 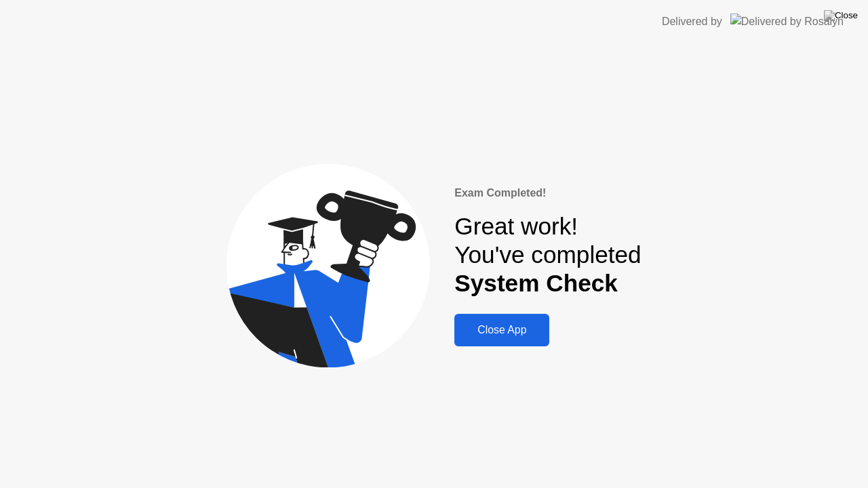 What do you see at coordinates (841, 16) in the screenshot?
I see `img: Close` at bounding box center [841, 16].